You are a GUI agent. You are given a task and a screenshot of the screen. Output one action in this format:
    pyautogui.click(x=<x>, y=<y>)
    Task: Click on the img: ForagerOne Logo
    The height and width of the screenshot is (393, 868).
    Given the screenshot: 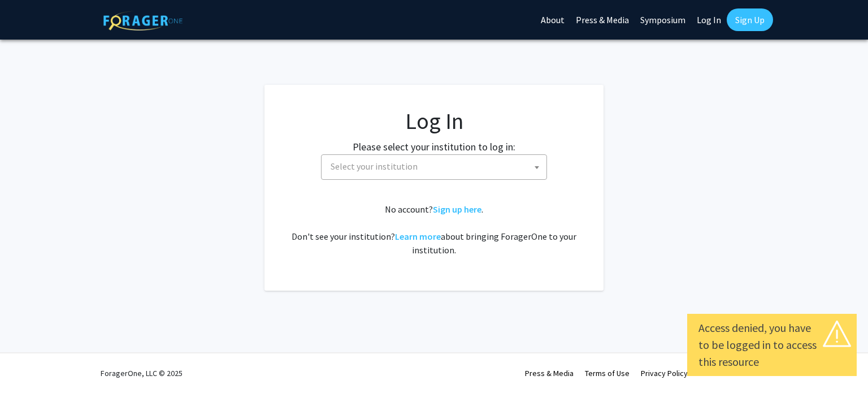 What is the action you would take?
    pyautogui.click(x=143, y=20)
    